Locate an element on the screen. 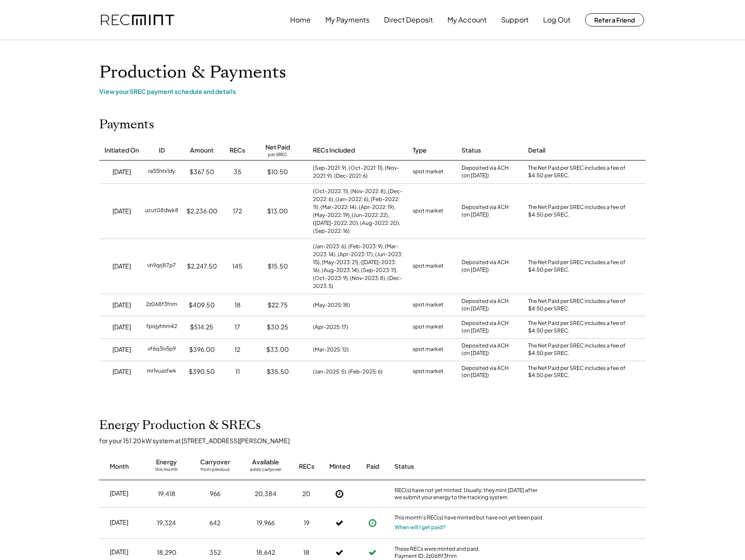 This screenshot has width=745, height=560. div: vf6q3lv5p9 is located at coordinates (162, 350).